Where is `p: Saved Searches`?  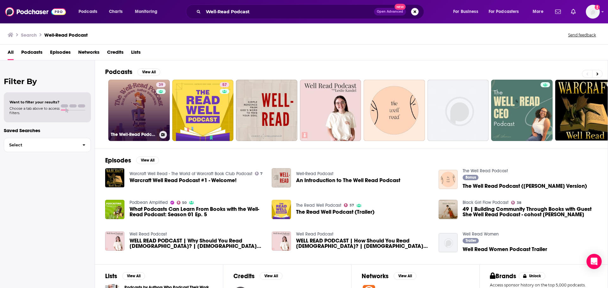 p: Saved Searches is located at coordinates (47, 130).